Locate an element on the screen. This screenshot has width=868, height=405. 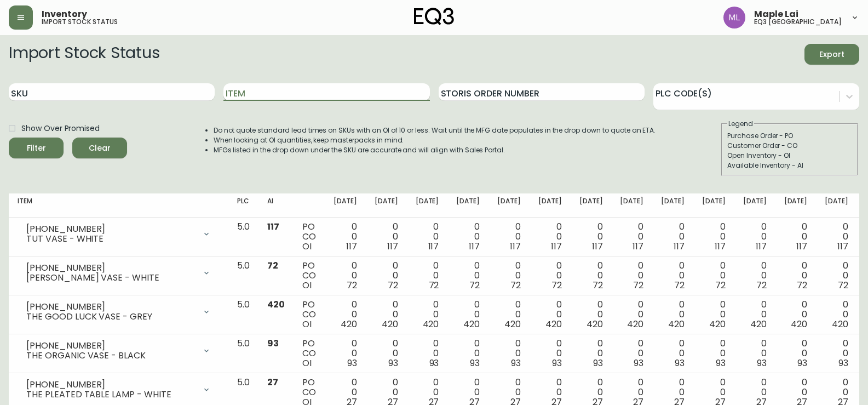
li: Do not quote standard lead times on SKUs with an OI of 10 or less. Wait until the MFG date popula... is located at coordinates (434, 130).